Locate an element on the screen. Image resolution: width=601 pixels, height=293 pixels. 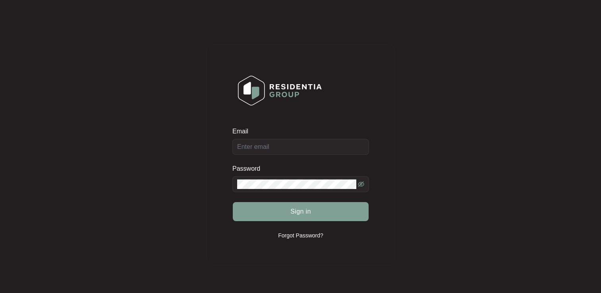
button: Sign in is located at coordinates (301, 212).